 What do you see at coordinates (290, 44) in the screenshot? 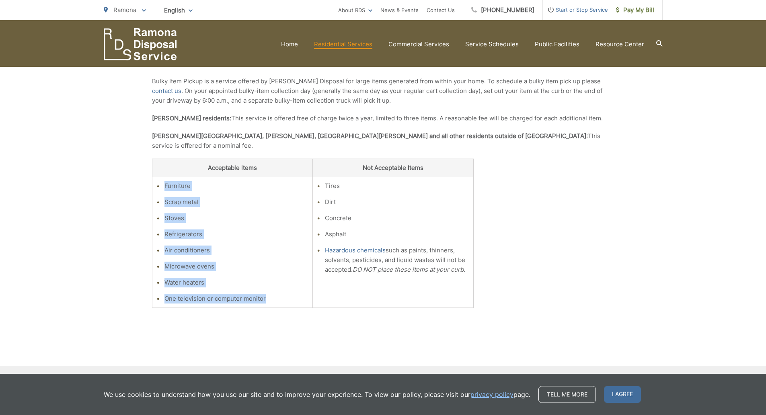
I see `a: Home` at bounding box center [290, 44].